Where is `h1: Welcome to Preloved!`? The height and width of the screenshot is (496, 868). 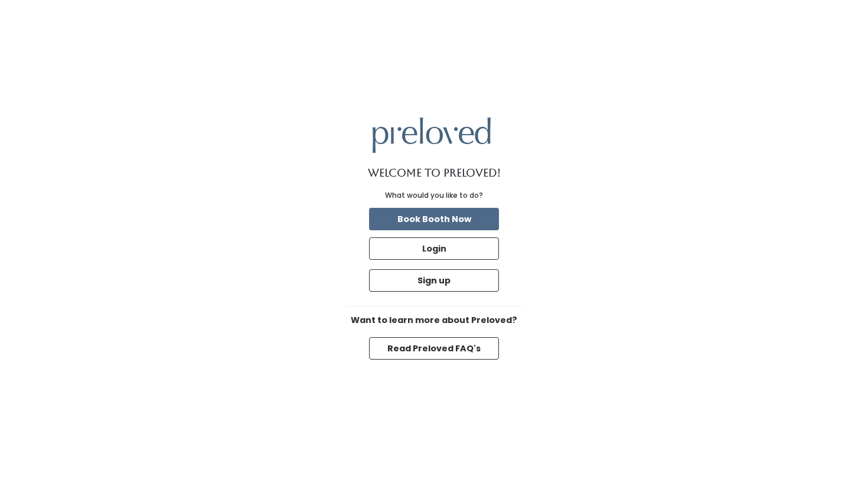 h1: Welcome to Preloved! is located at coordinates (434, 173).